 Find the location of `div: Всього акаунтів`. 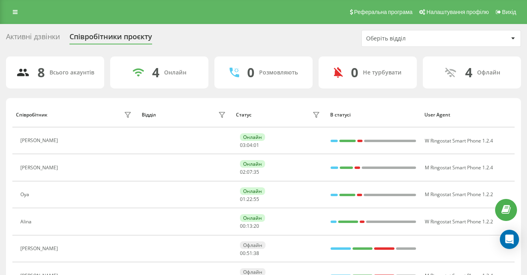

div: Всього акаунтів is located at coordinates (72, 72).